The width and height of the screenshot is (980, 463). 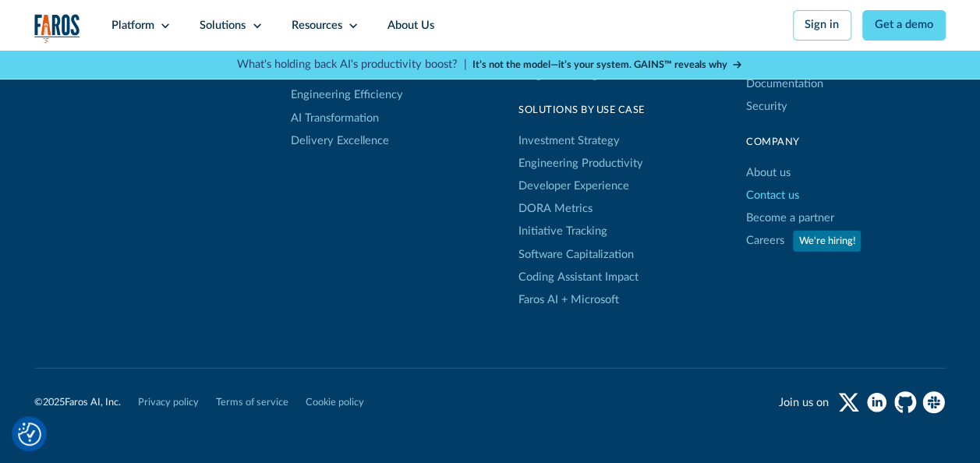 I want to click on a: About us, so click(x=768, y=172).